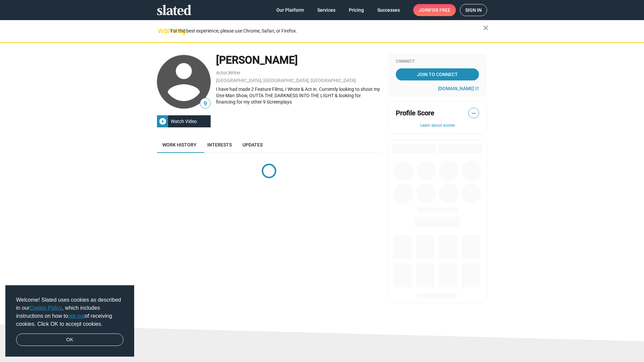 This screenshot has width=644, height=362. What do you see at coordinates (415, 113) in the screenshot?
I see `span: Profile Score` at bounding box center [415, 113].